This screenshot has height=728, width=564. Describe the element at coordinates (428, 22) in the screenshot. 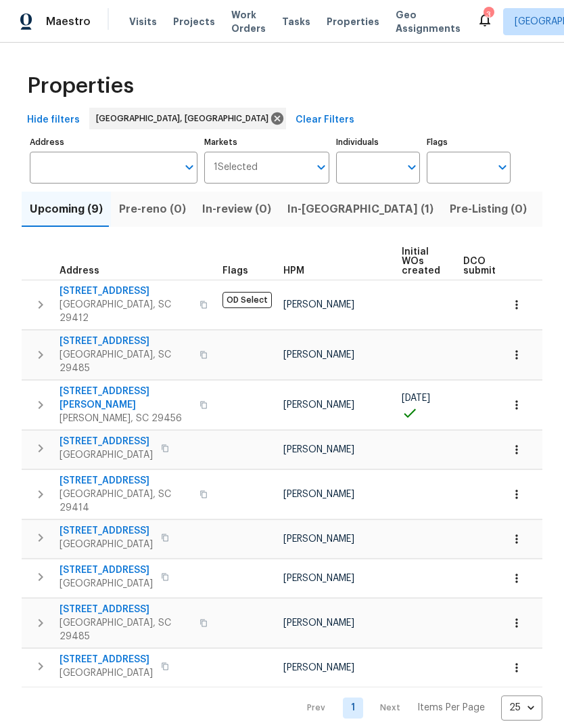

I see `span: Geo Assignments` at that location.